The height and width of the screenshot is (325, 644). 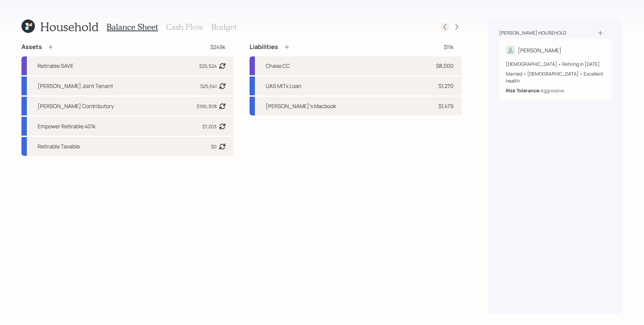 I want to click on div: $1,479, so click(x=446, y=106).